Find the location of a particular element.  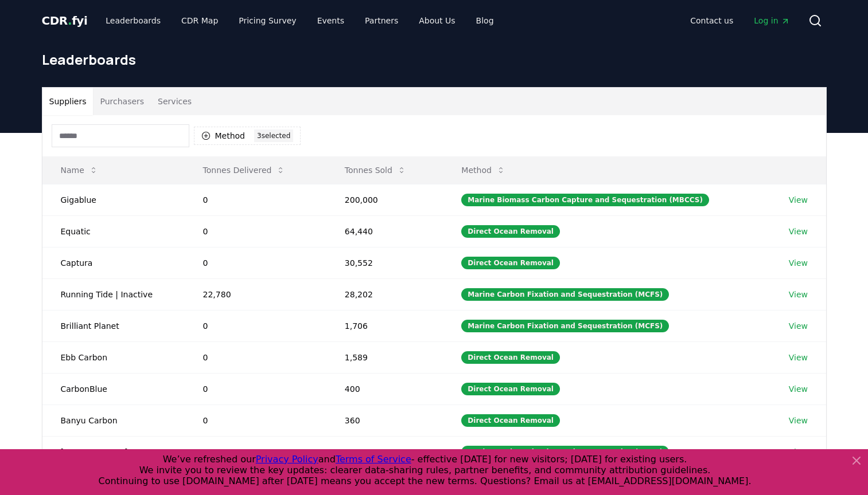

button: Method3selected is located at coordinates (248, 136).